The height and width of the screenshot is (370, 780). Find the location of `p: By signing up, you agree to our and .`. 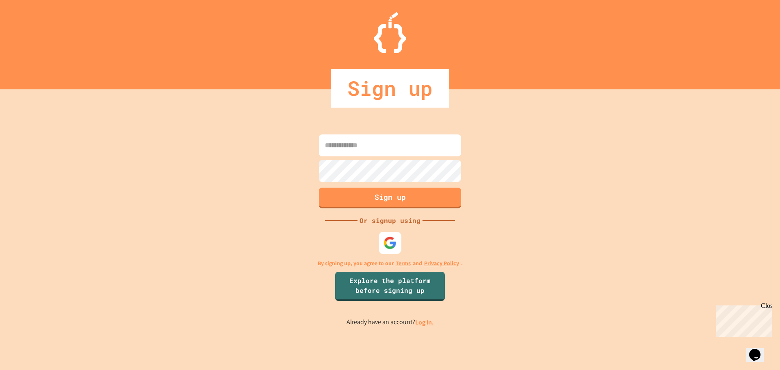

p: By signing up, you agree to our and . is located at coordinates (390, 263).